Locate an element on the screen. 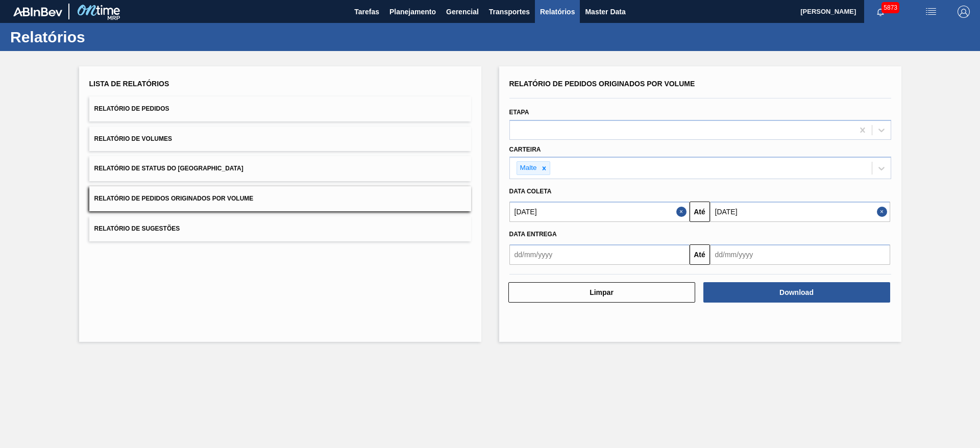  span: Relatórios is located at coordinates (558, 12).